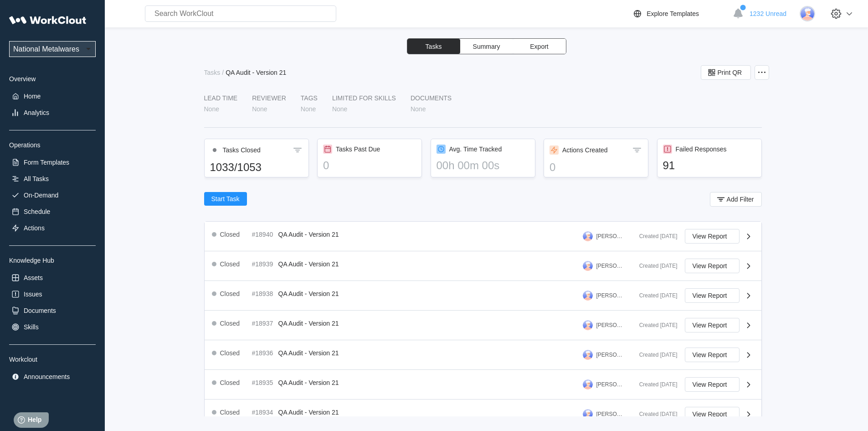  What do you see at coordinates (52, 377) in the screenshot?
I see `a: Announcements` at bounding box center [52, 377].